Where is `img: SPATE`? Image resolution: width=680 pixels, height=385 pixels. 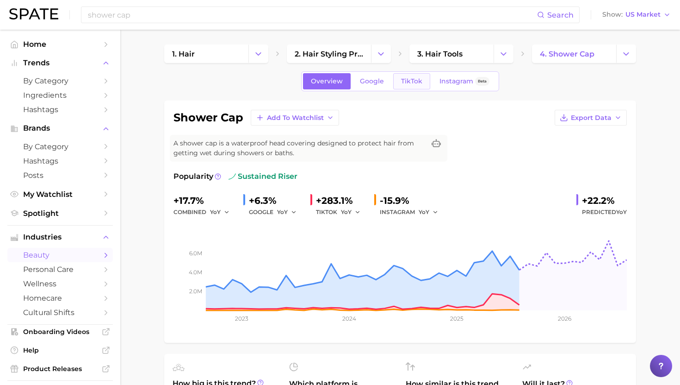 img: SPATE is located at coordinates (34, 14).